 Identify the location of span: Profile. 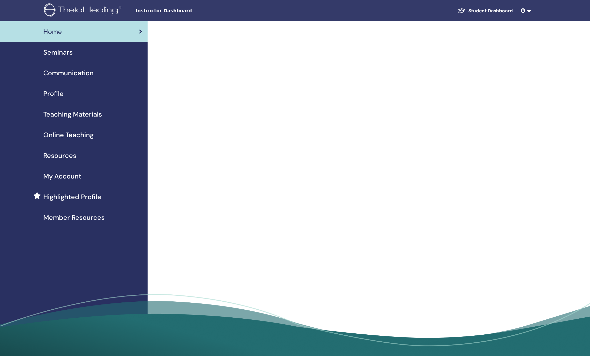
(53, 94).